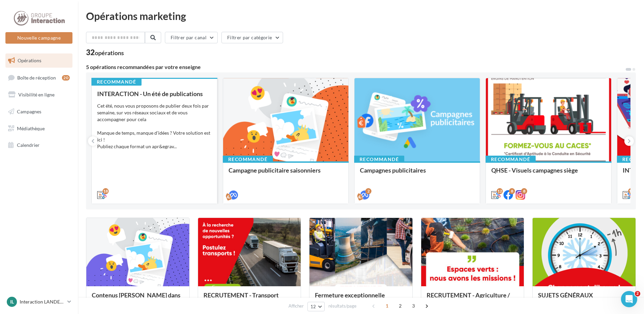 The image size is (644, 314). I want to click on a: Médiathèque, so click(39, 128).